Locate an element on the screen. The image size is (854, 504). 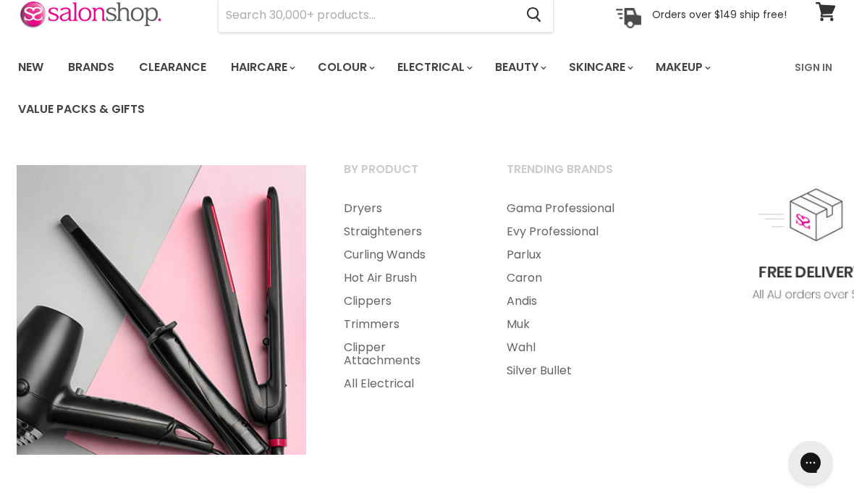
a: By Product is located at coordinates (406, 176).